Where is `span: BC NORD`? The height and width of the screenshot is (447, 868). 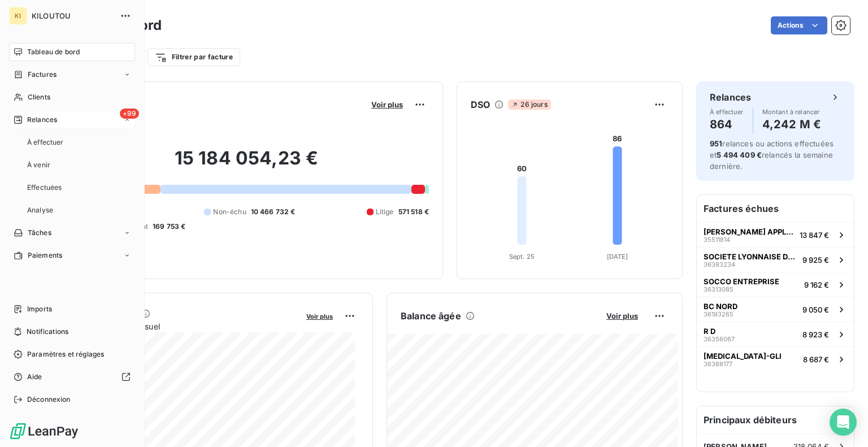 span: BC NORD is located at coordinates (721, 306).